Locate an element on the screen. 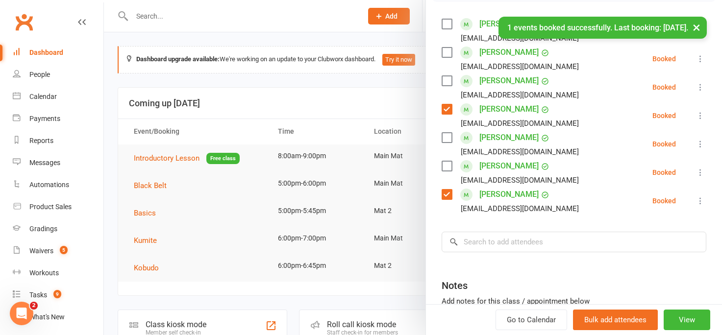 This screenshot has width=722, height=335. a: Product Sales is located at coordinates (58, 207).